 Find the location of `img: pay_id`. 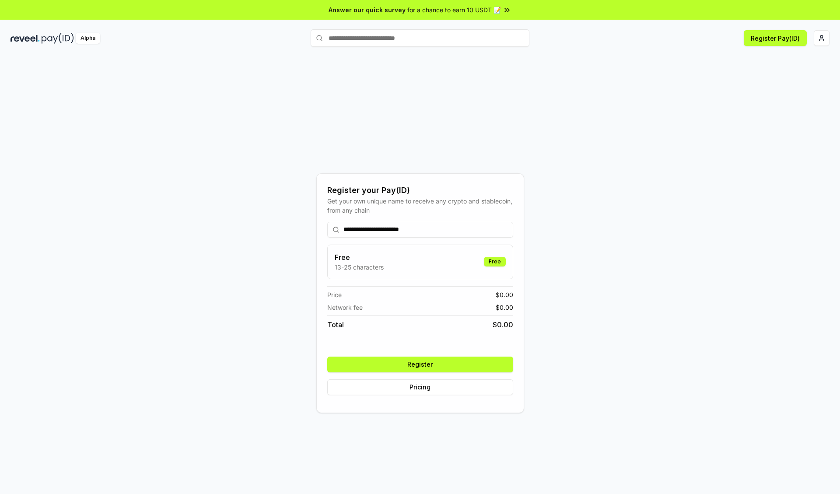

img: pay_id is located at coordinates (58, 38).